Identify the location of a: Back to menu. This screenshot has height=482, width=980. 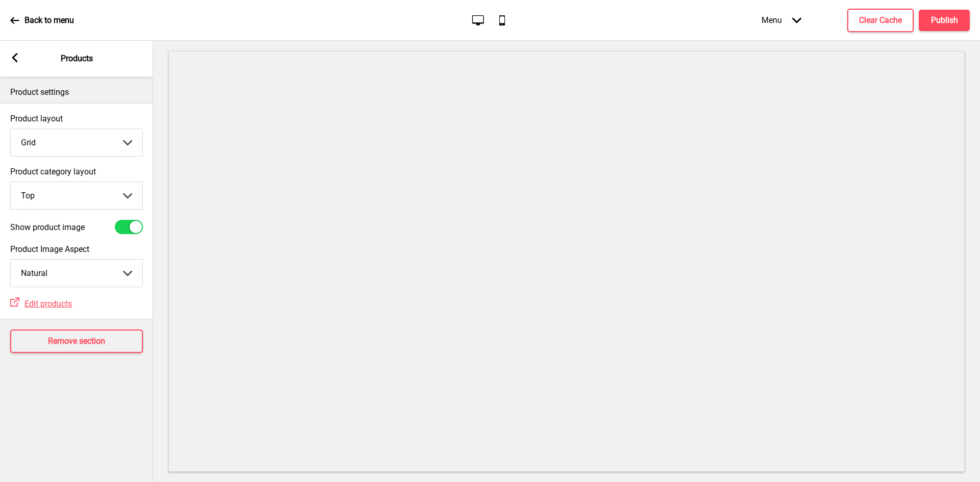
(42, 21).